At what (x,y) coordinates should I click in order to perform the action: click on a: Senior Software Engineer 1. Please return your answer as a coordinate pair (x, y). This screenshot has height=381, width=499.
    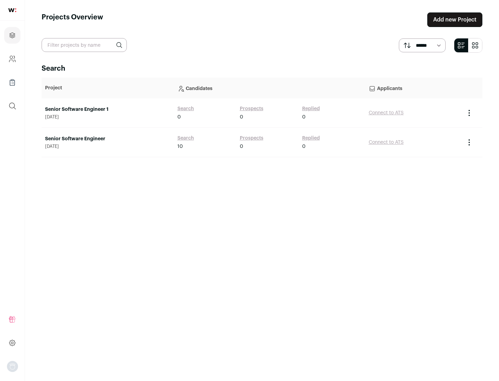
    Looking at the image, I should click on (108, 110).